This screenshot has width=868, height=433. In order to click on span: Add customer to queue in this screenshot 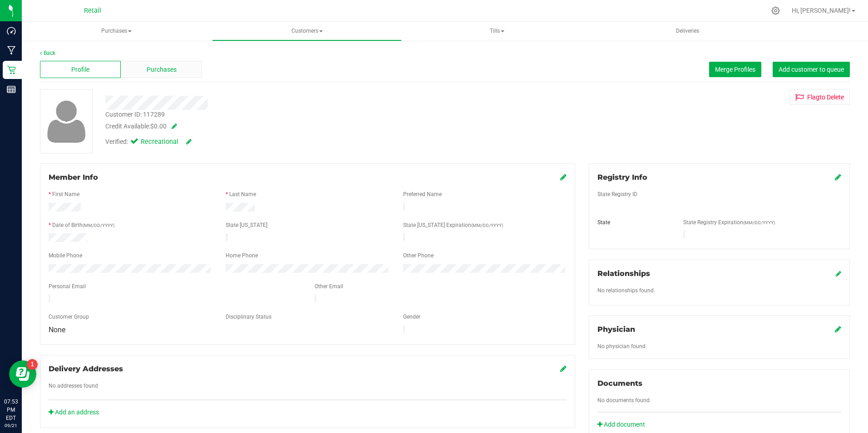, I will do `click(811, 70)`.